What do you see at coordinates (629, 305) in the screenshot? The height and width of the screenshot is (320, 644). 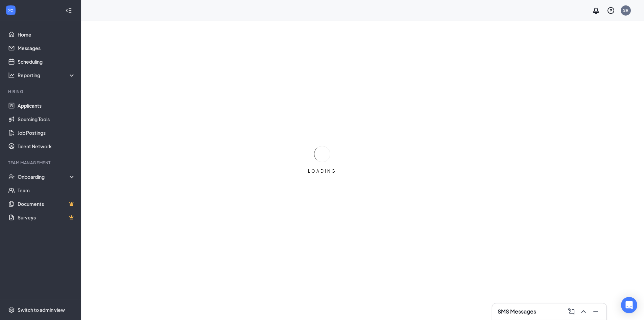 I see `div: Open Intercom Messenger` at bounding box center [629, 305].